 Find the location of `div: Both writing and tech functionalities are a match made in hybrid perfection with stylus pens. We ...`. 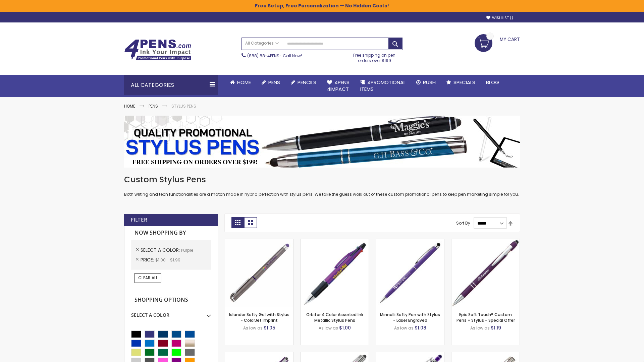

div: Both writing and tech functionalities are a match made in hybrid perfection with stylus pens. We ... is located at coordinates (322, 186).